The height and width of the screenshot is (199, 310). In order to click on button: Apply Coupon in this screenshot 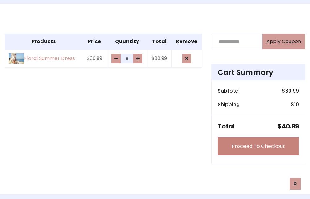, I will do `click(284, 42)`.